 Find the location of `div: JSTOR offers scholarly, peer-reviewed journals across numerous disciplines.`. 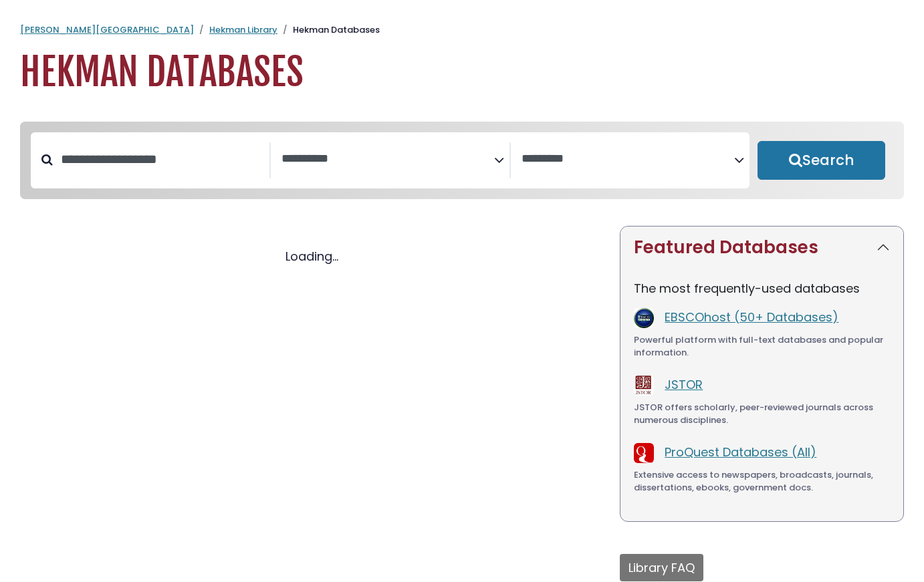

div: JSTOR offers scholarly, peer-reviewed journals across numerous disciplines. is located at coordinates (762, 414).